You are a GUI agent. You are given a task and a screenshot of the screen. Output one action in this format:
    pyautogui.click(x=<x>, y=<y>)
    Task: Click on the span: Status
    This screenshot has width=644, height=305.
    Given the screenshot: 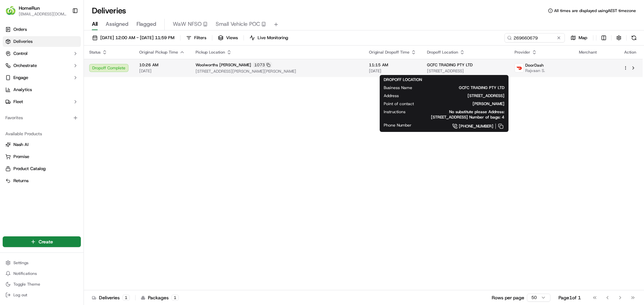 What is the action you would take?
    pyautogui.click(x=95, y=52)
    